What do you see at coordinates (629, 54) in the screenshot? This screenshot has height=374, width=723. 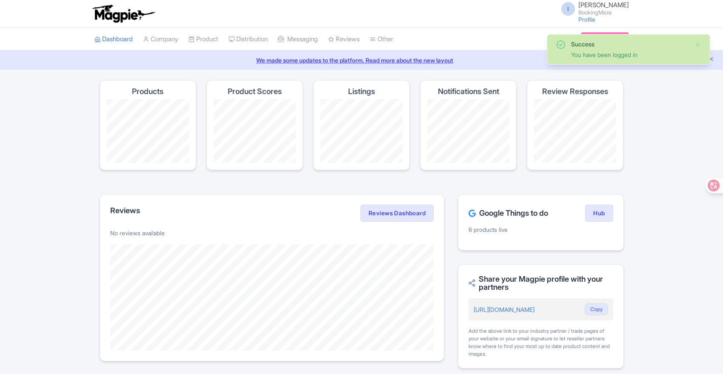 I see `div: You have been logged in` at bounding box center [629, 54].